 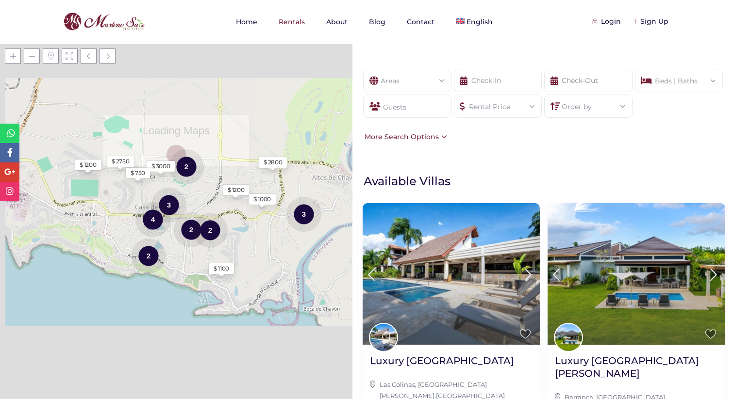 What do you see at coordinates (588, 103) in the screenshot?
I see `div: Order by` at bounding box center [588, 103].